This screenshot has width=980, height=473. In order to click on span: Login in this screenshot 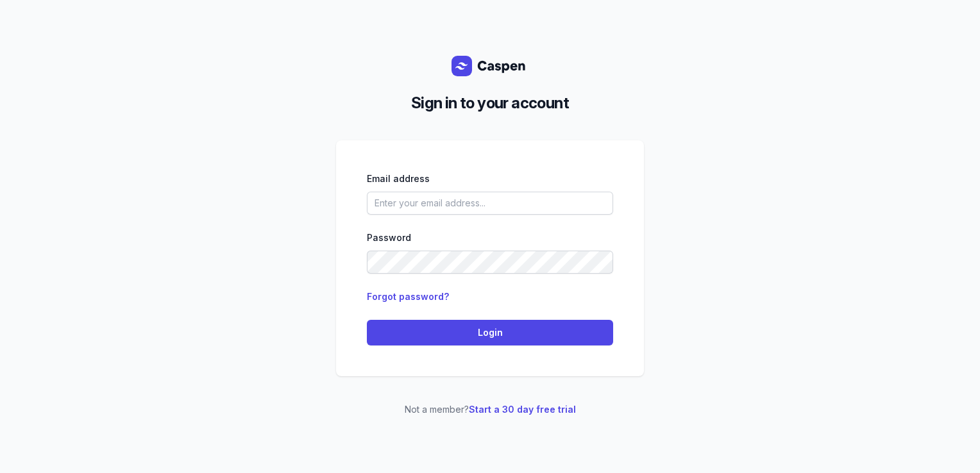, I will do `click(490, 333)`.